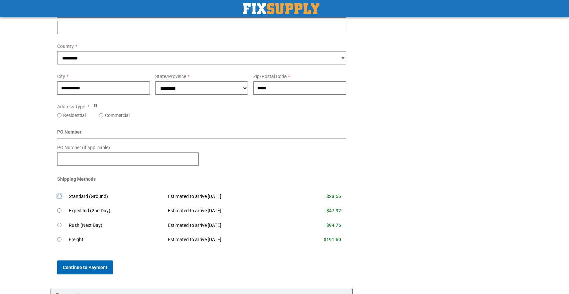 This screenshot has width=569, height=294. What do you see at coordinates (116, 226) in the screenshot?
I see `td: Rush (Next Day)` at bounding box center [116, 226].